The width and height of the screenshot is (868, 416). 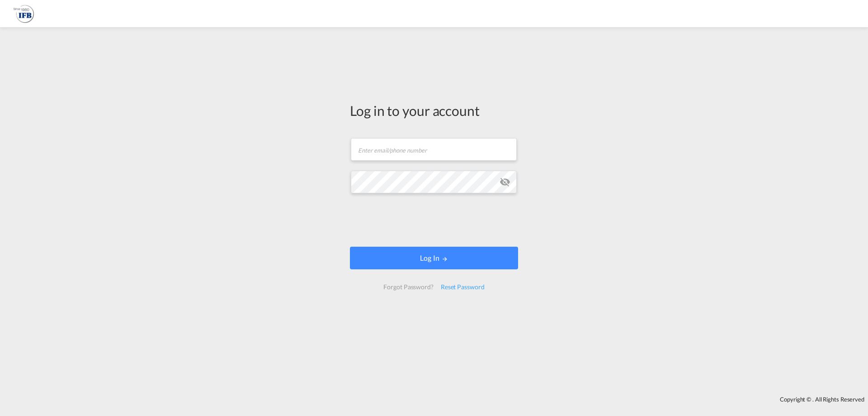 What do you see at coordinates (505, 182) in the screenshot?
I see `md-icon: icon-eye-off` at bounding box center [505, 182].